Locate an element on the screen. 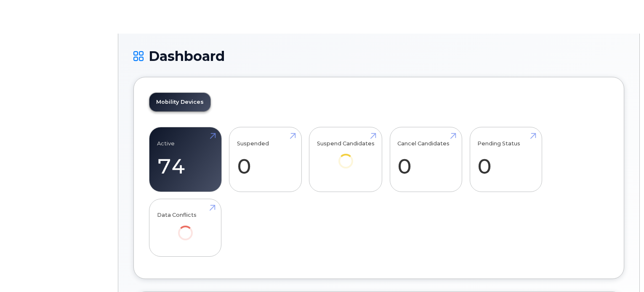 This screenshot has width=644, height=292. a: Data Conflicts is located at coordinates (185, 228).